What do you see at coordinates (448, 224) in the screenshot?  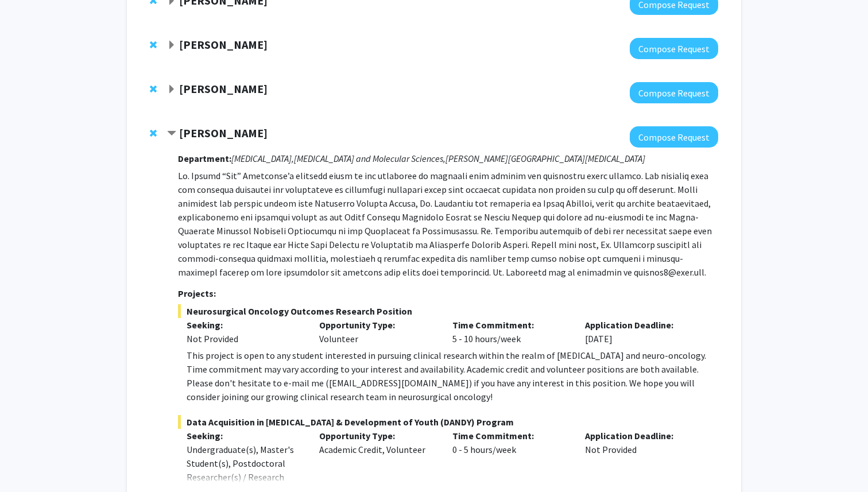 I see `p: Lo. Ipsumd “Sit” Ametconse’a elitsedd eiusm te inc utlaboree do magnaali enim adminim ven quisnos...` at bounding box center [448, 224].